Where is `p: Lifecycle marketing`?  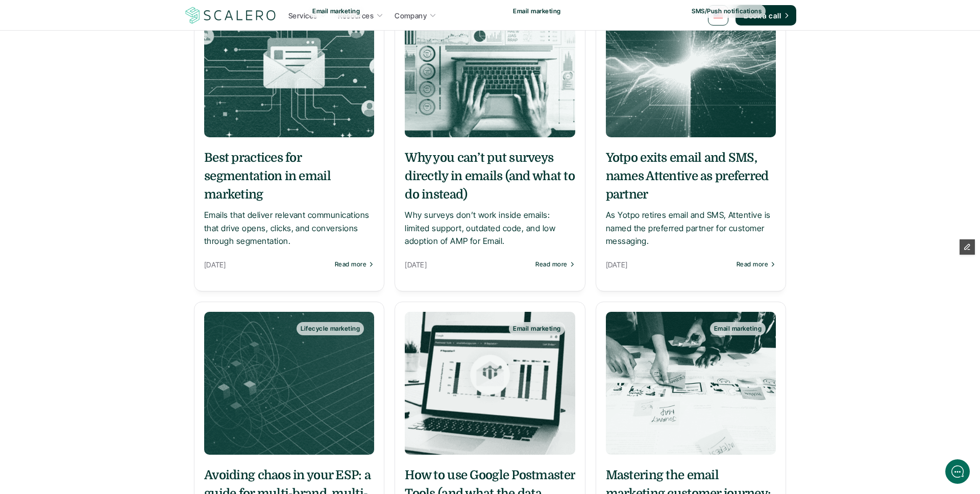 p: Lifecycle marketing is located at coordinates (330, 328).